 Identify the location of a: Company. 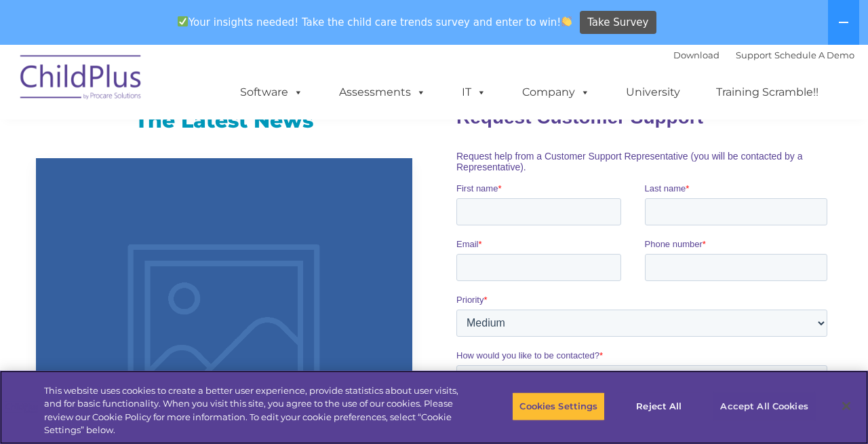
(556, 93).